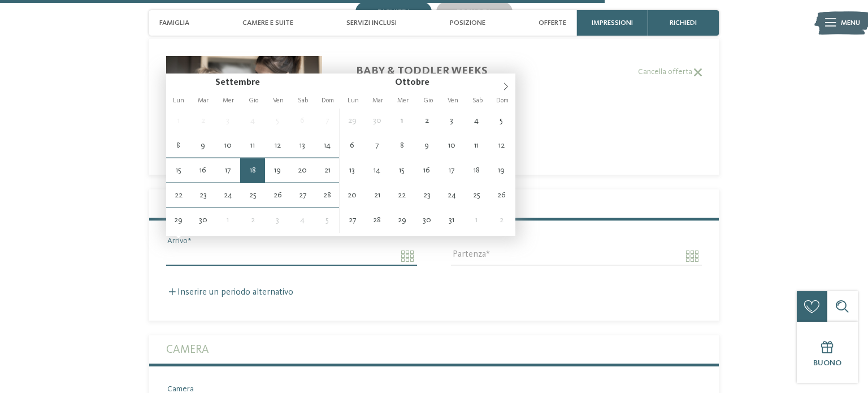 This screenshot has height=393, width=868. What do you see at coordinates (452, 196) in the screenshot?
I see `span: Ottobre 24, 2025` at bounding box center [452, 196].